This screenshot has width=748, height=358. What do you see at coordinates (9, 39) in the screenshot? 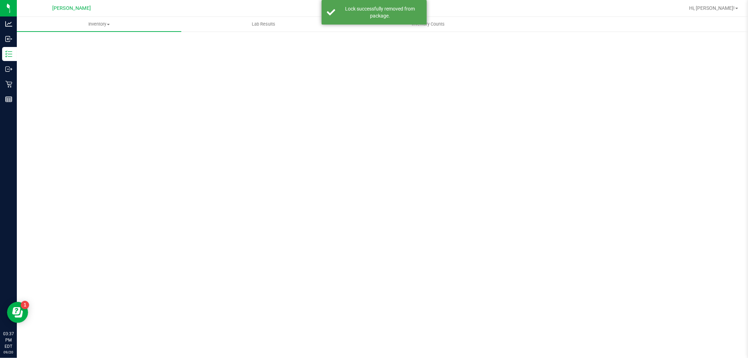
I see `inline-svg: Inbound` at bounding box center [9, 39].